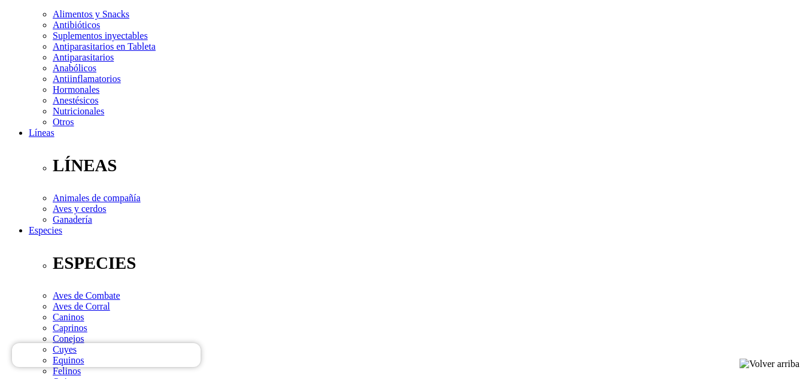 The width and height of the screenshot is (809, 379). What do you see at coordinates (72, 219) in the screenshot?
I see `span: Ganadería` at bounding box center [72, 219].